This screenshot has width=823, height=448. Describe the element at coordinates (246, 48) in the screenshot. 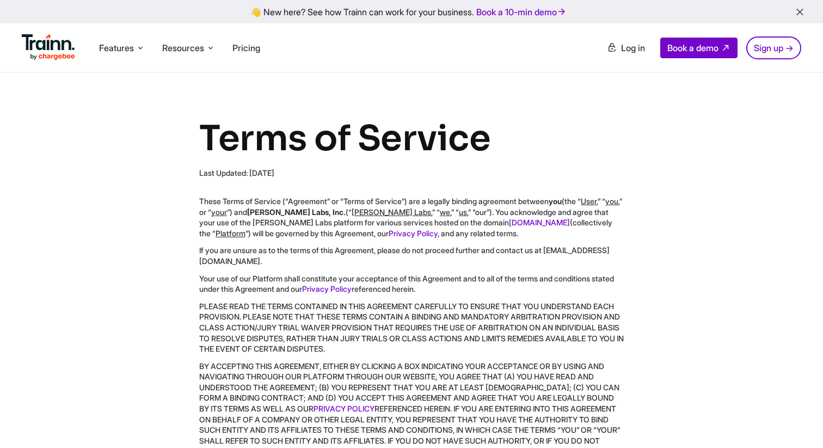

I see `span: Pricing` at that location.